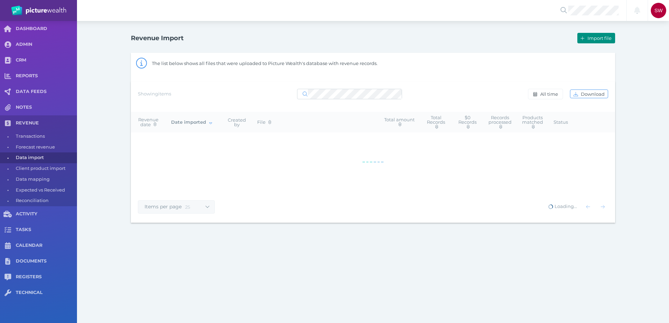 The image size is (669, 323). What do you see at coordinates (46, 293) in the screenshot?
I see `span: TECHNICAL` at bounding box center [46, 293].